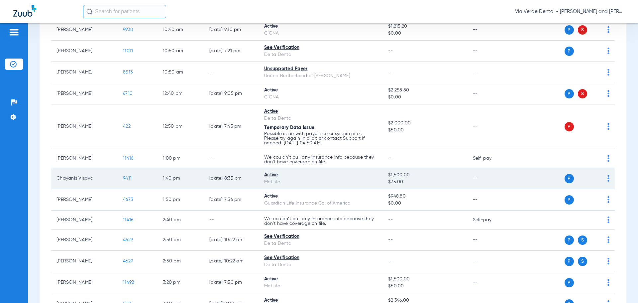  What do you see at coordinates (128, 72) in the screenshot?
I see `span: 8513` at bounding box center [128, 72].